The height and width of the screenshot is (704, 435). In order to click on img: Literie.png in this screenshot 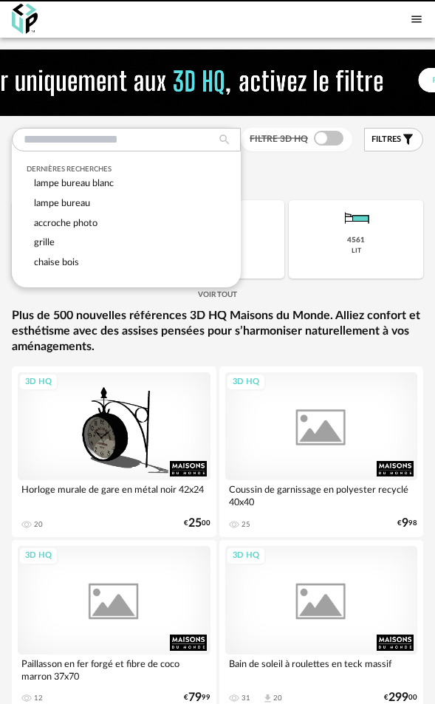, I will do `click(356, 218)`.